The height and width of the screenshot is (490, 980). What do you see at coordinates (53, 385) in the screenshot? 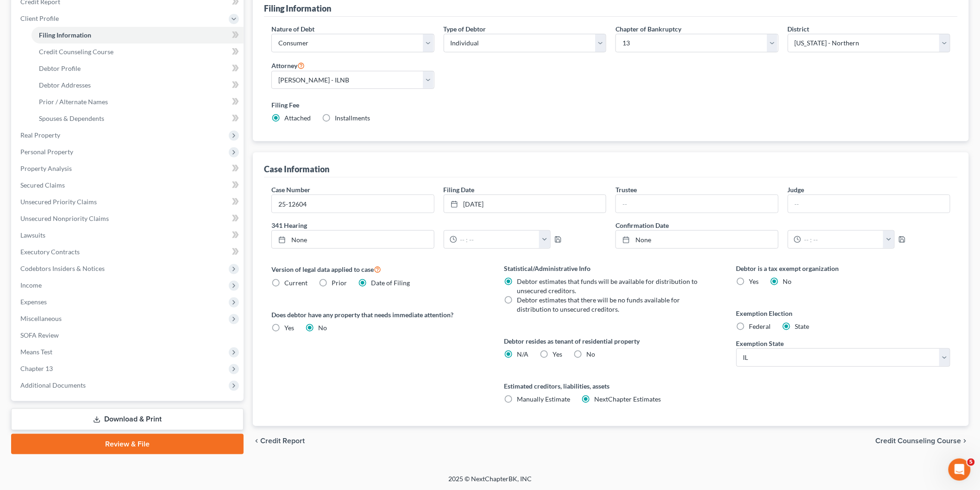
I see `span: Additional Documents` at bounding box center [53, 385].